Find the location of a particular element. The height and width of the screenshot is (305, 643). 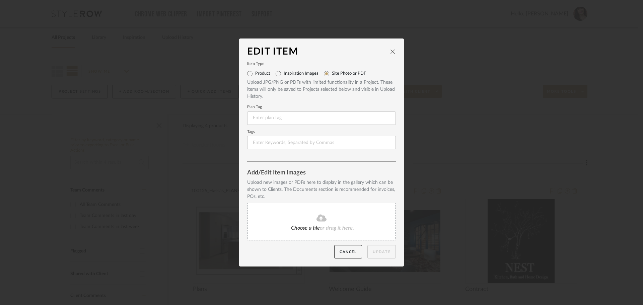

div: Edit Item is located at coordinates (319, 52).